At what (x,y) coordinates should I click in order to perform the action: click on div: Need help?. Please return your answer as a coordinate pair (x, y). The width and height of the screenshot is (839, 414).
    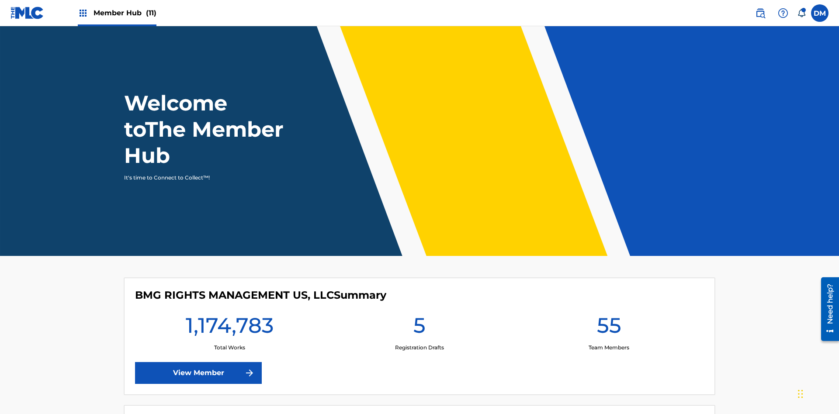
    Looking at the image, I should click on (15, 31).